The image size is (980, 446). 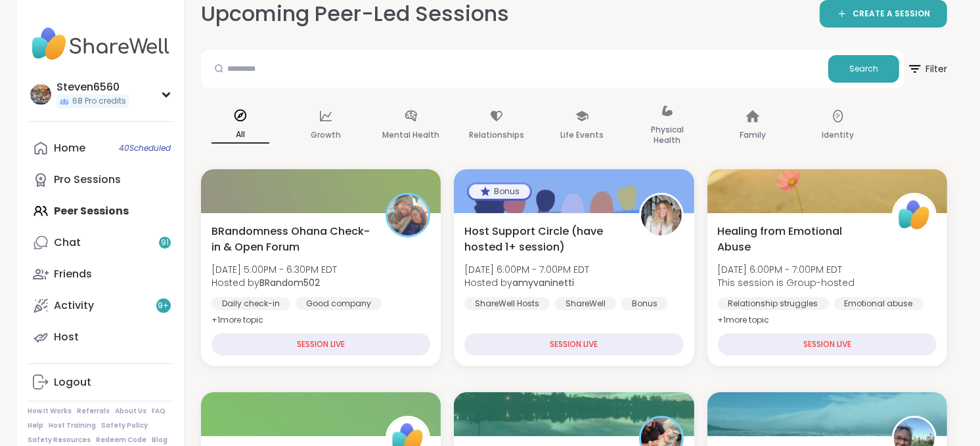 What do you see at coordinates (100, 243) in the screenshot?
I see `a: Chat91` at bounding box center [100, 243].